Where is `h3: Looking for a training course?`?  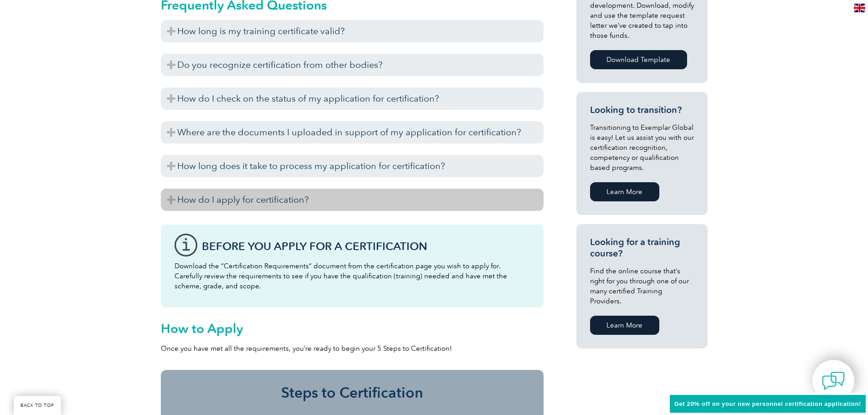 h3: Looking for a training course? is located at coordinates (642, 248).